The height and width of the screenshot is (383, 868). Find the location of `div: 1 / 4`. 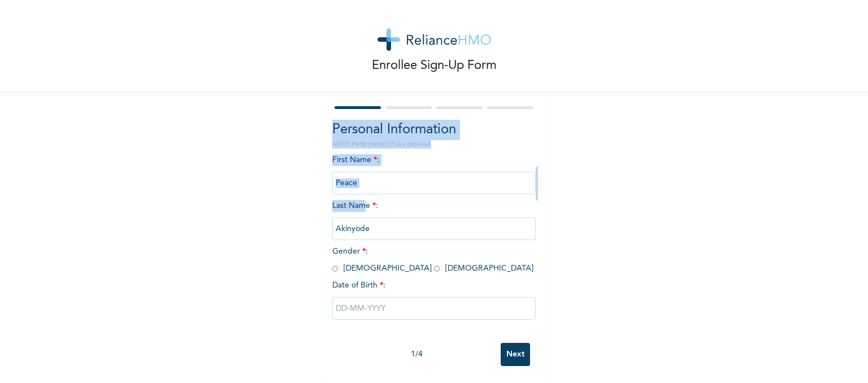

div: 1 / 4 is located at coordinates (417, 354).